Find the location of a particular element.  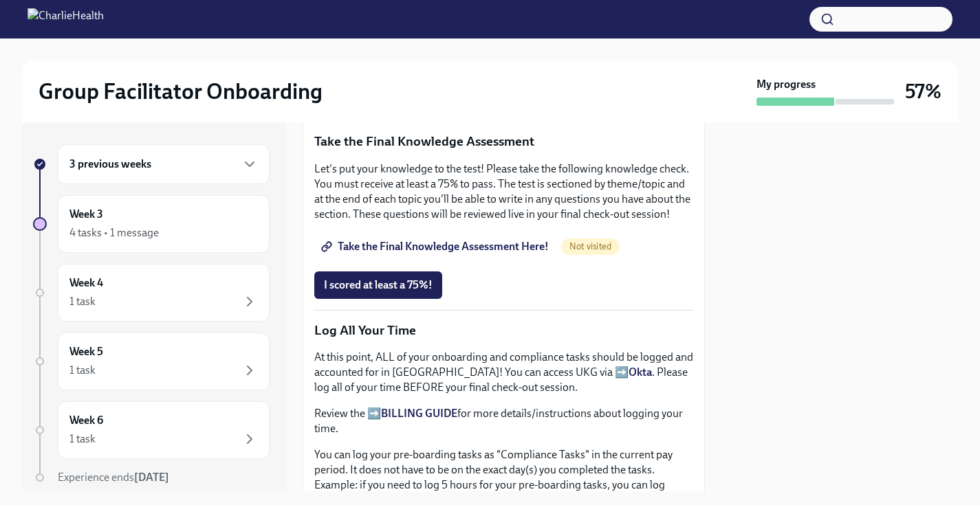

a: Week 34 tasks • 1 message is located at coordinates (151, 224).